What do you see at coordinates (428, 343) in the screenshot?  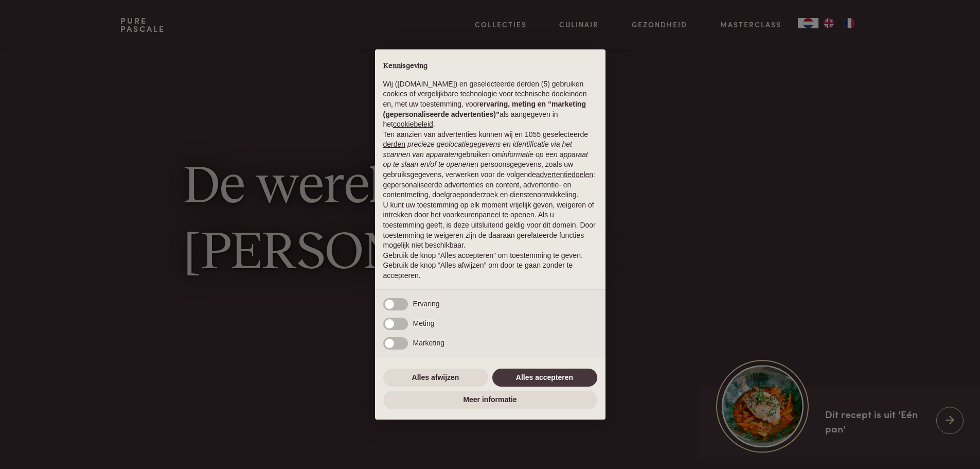 I see `span: Marketing` at bounding box center [428, 343].